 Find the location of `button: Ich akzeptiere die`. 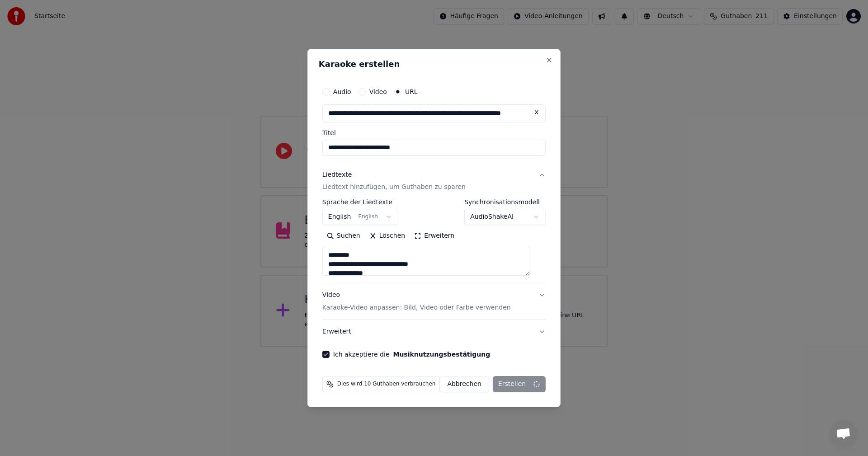

button: Ich akzeptiere die is located at coordinates (441, 354).